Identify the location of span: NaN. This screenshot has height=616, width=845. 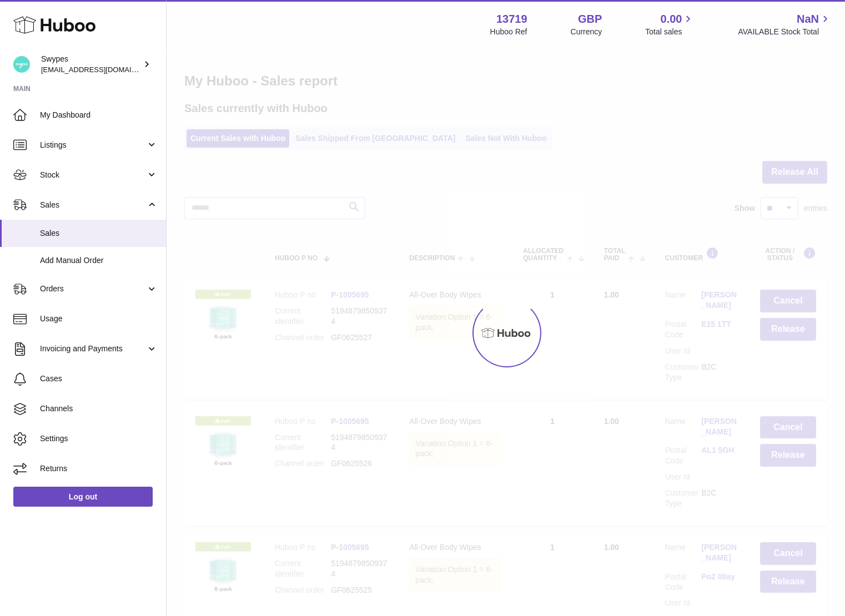
(808, 19).